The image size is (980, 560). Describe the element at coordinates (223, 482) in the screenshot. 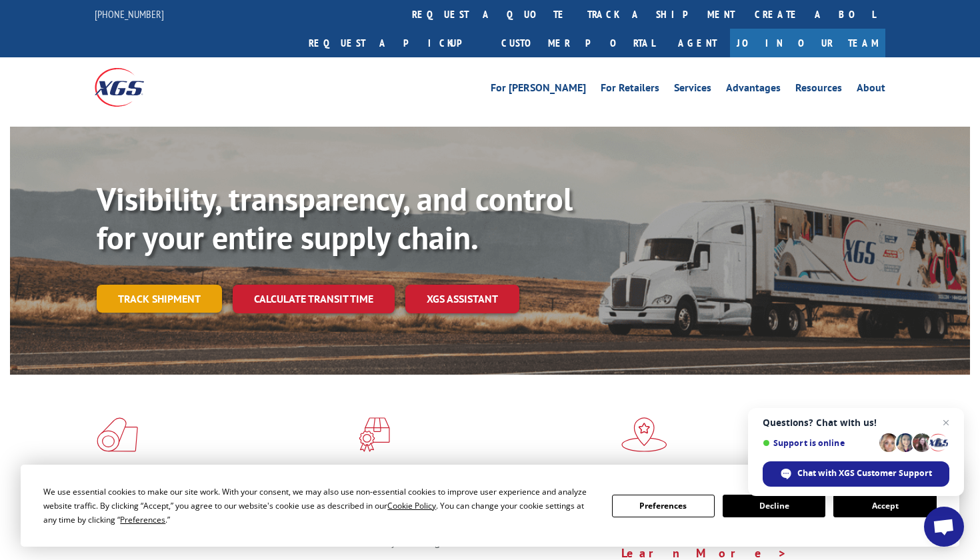

I see `h1: Flooring Logistics Solutions` at that location.